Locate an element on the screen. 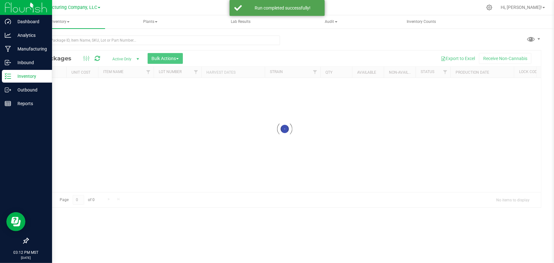 This screenshot has height=263, width=554. inline-svg: Dashboard is located at coordinates (8, 22).